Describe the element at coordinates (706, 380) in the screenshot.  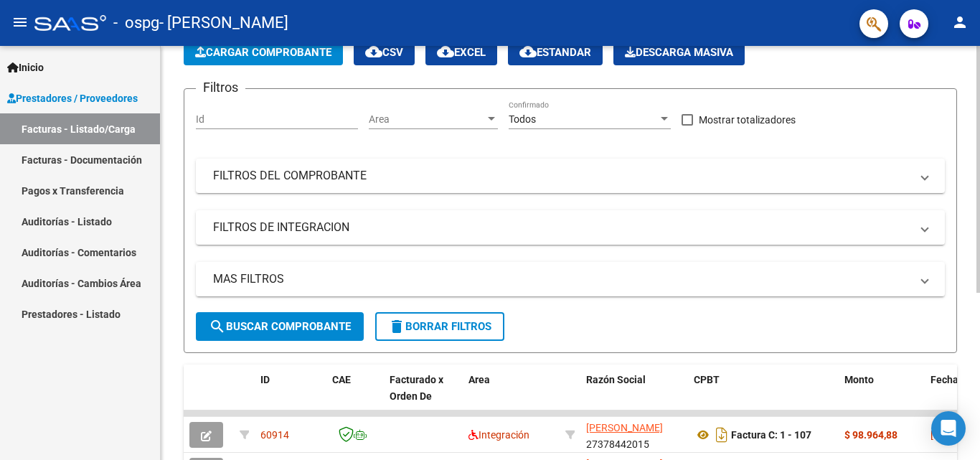
I see `span: CPBT` at that location.